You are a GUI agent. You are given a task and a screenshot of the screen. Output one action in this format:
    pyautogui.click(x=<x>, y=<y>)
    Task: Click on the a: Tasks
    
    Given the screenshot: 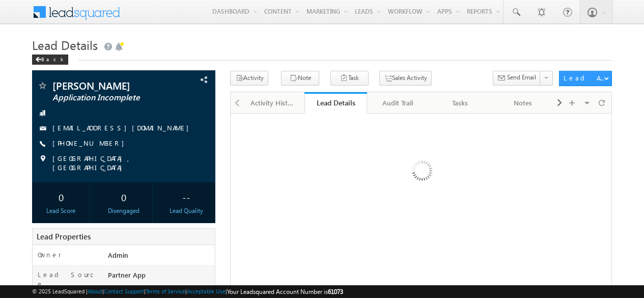 What is the action you would take?
    pyautogui.click(x=461, y=103)
    